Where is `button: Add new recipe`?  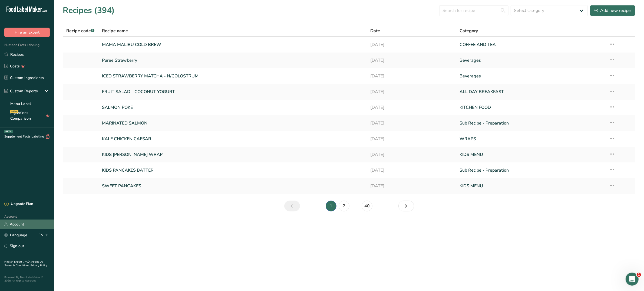 button: Add new recipe is located at coordinates (613, 11).